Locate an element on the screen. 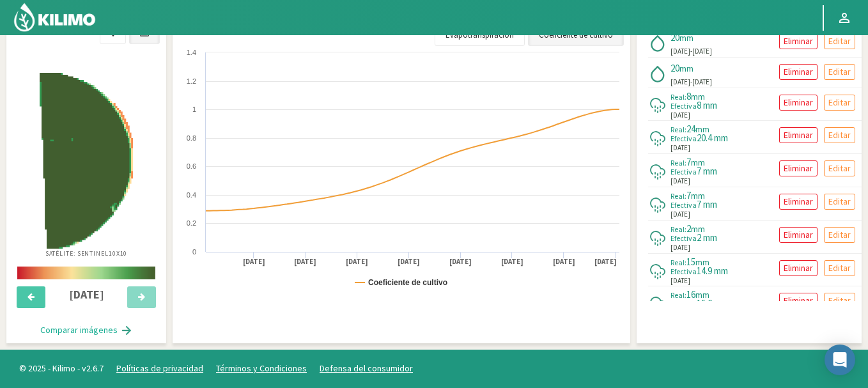  span: 10X10 is located at coordinates (118, 253).